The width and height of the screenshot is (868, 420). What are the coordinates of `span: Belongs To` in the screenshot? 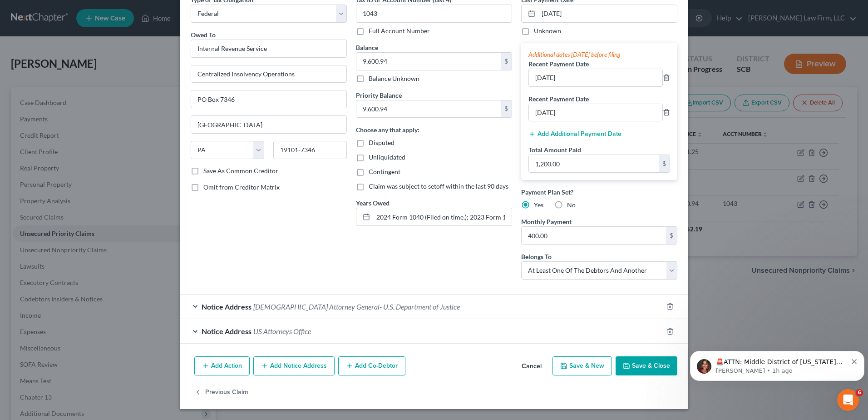 It's located at (536, 256).